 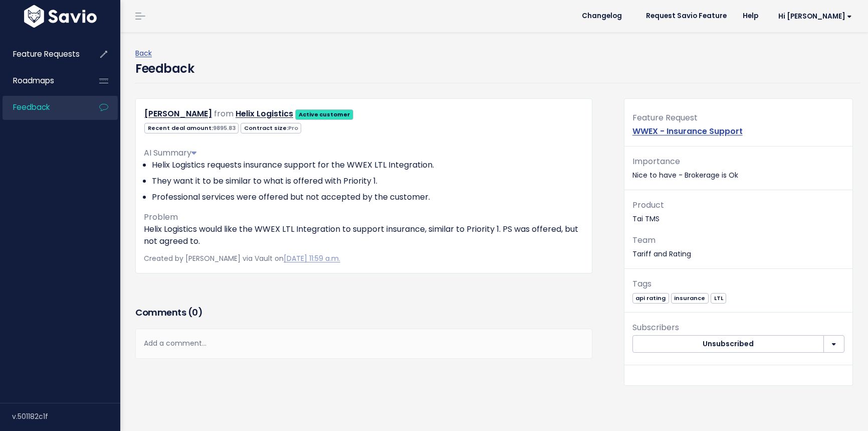 I want to click on span: Feature Request, so click(x=665, y=117).